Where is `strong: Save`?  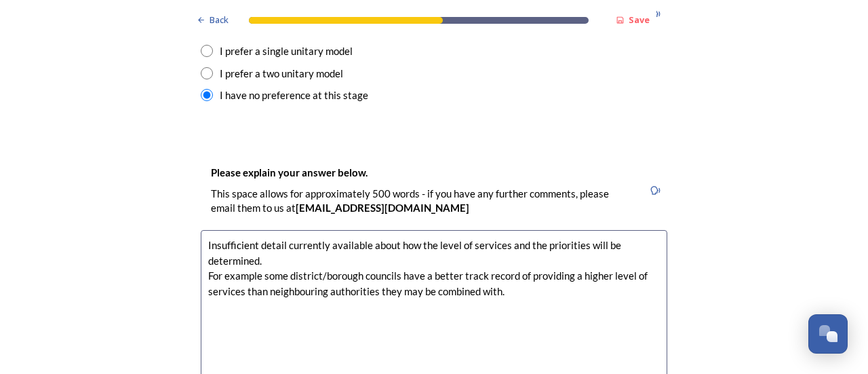
strong: Save is located at coordinates (639, 19).